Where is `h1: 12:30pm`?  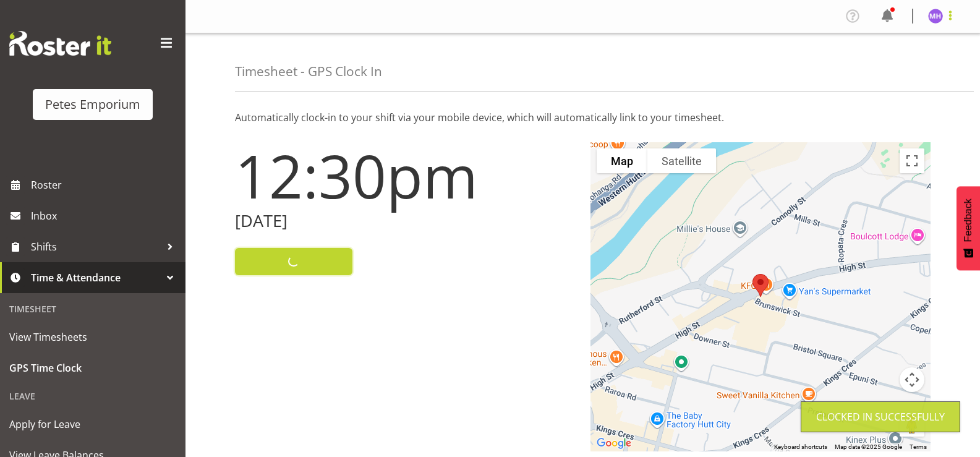 h1: 12:30pm is located at coordinates (405, 176).